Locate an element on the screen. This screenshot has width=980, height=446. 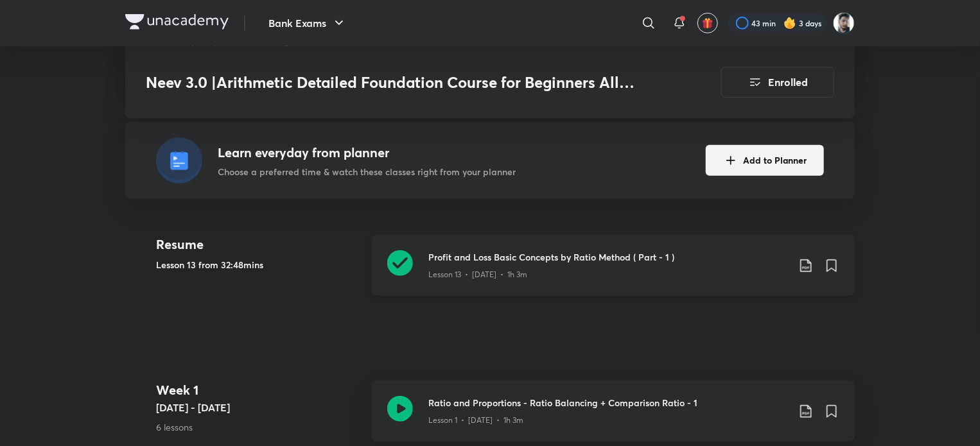
h4: Week 1 is located at coordinates (259, 391).